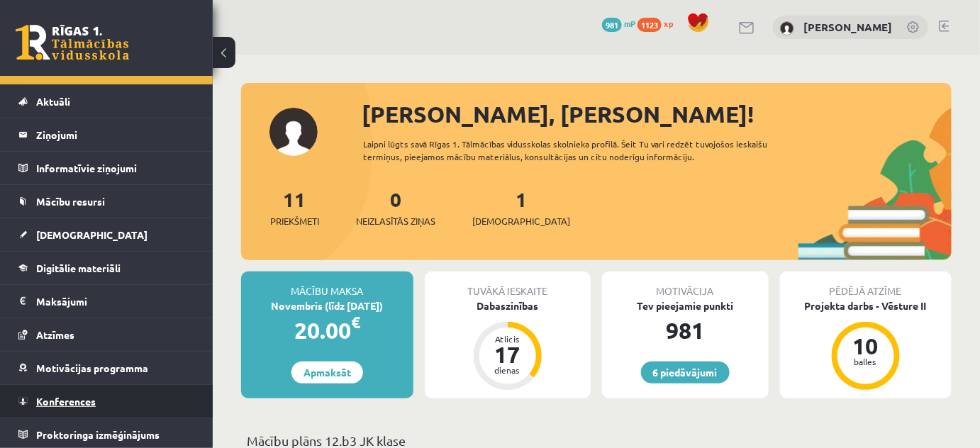 This screenshot has width=980, height=448. I want to click on span: Atzīmes, so click(56, 334).